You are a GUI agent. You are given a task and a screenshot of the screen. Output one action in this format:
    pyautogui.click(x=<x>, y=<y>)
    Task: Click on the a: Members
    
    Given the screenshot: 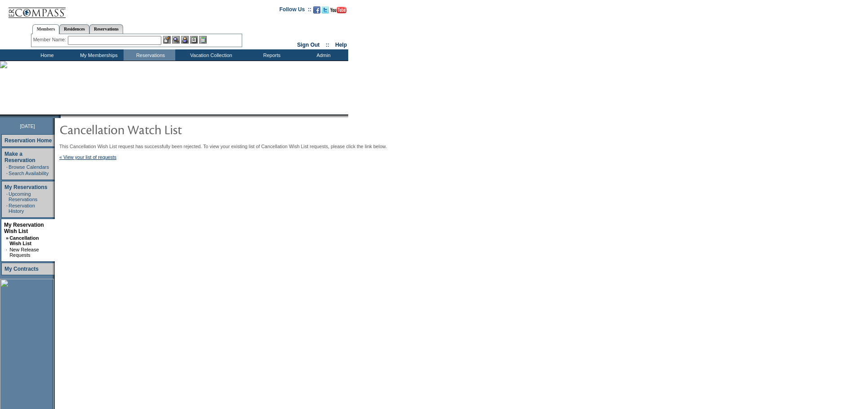 What is the action you would take?
    pyautogui.click(x=46, y=29)
    